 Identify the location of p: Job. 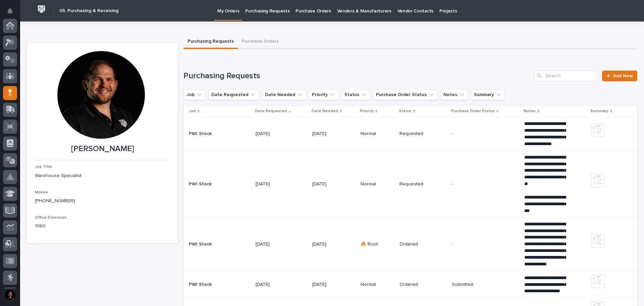
(192, 111).